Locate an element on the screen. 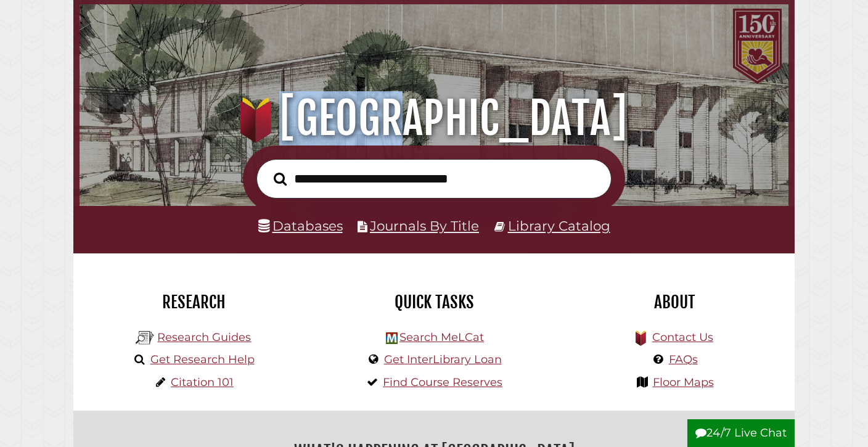 The height and width of the screenshot is (447, 868). a: Get InterLibrary Loan is located at coordinates (443, 359).